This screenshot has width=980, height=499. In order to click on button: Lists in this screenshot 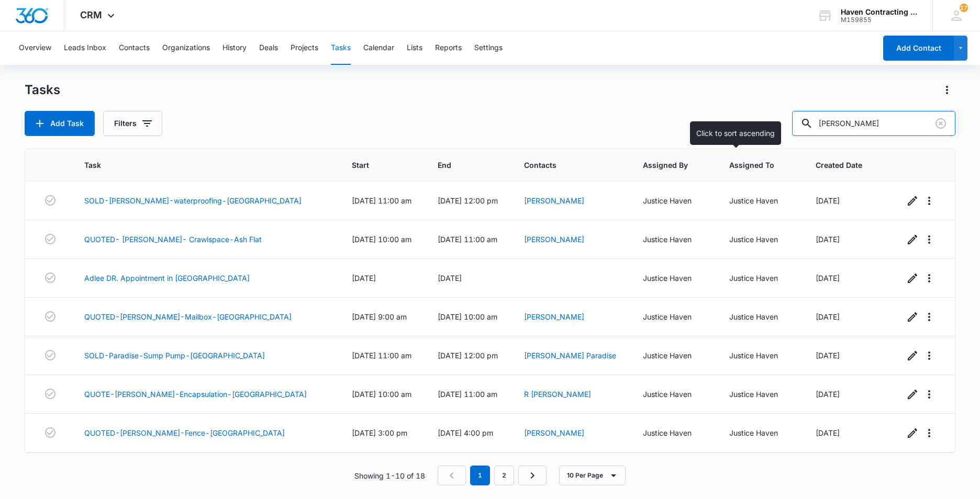, I will do `click(414, 48)`.